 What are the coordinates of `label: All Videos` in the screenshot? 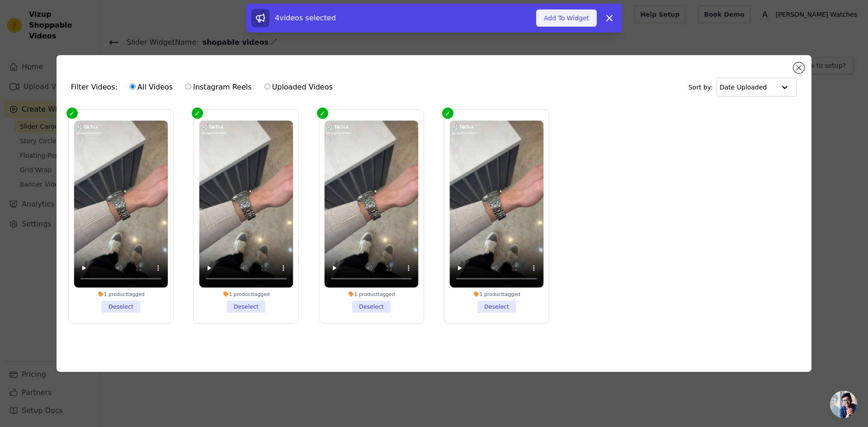 It's located at (151, 87).